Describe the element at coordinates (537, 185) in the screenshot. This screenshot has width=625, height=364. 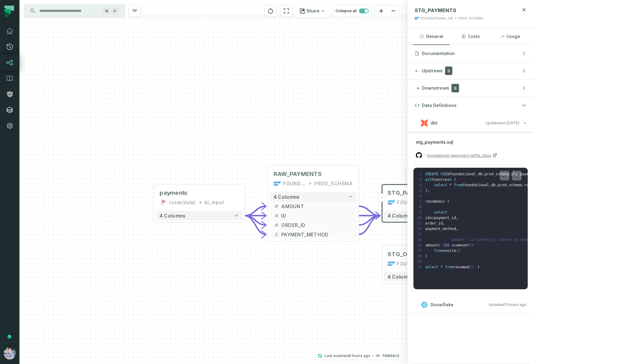
I see `span: raw_payments` at that location.